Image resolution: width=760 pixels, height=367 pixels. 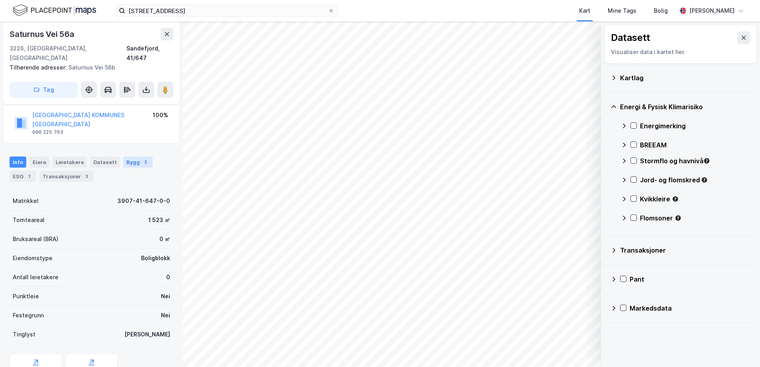 I want to click on div: Pant, so click(x=690, y=279).